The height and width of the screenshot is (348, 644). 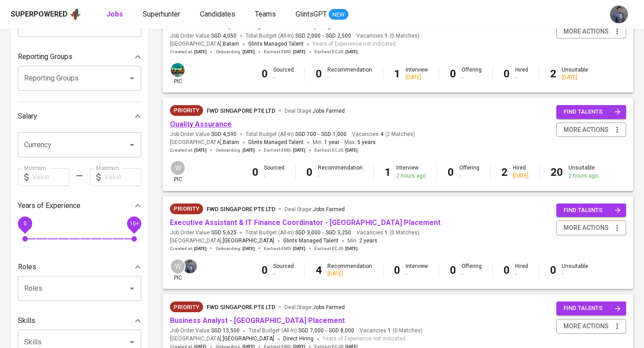 I want to click on span: Max., so click(x=360, y=142).